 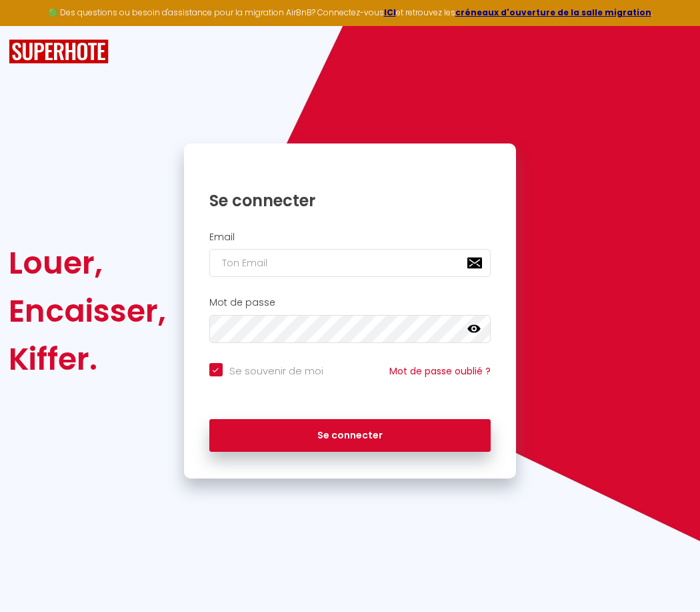 What do you see at coordinates (440, 371) in the screenshot?
I see `a: Mot de passe oublié ?` at bounding box center [440, 371].